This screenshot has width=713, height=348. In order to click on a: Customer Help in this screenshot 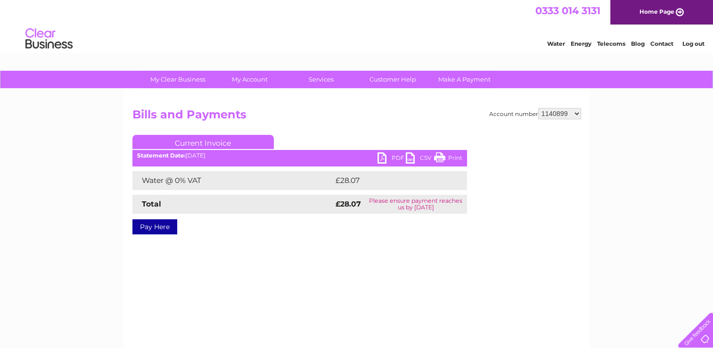, I will do `click(393, 79)`.